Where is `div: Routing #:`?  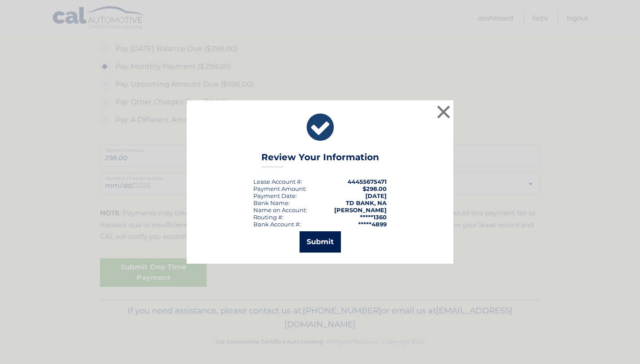 div: Routing #: is located at coordinates (269, 217).